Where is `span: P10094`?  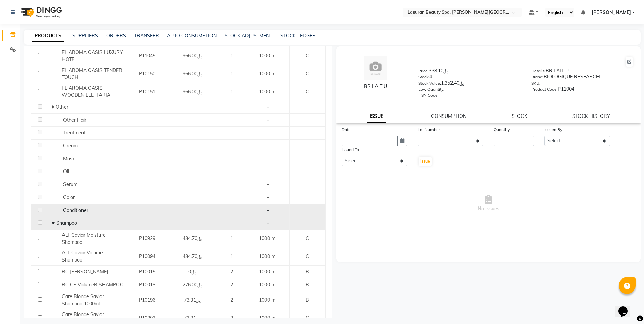 span: P10094 is located at coordinates (147, 256).